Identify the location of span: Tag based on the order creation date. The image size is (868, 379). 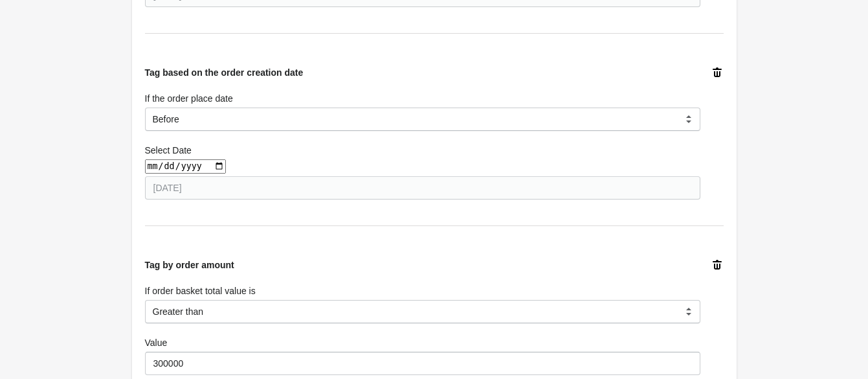
(224, 72).